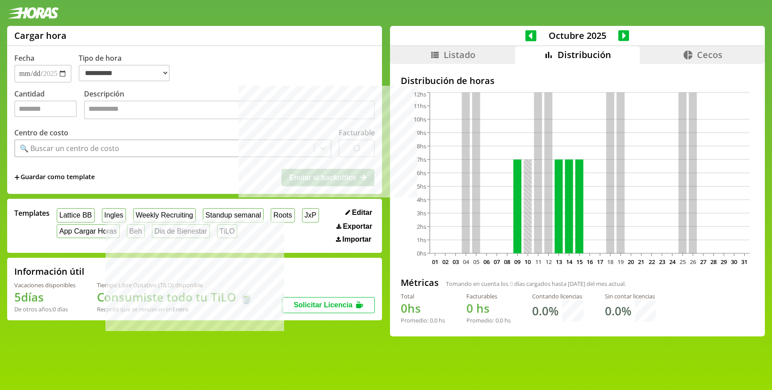 Image resolution: width=772 pixels, height=390 pixels. Describe the element at coordinates (734, 262) in the screenshot. I see `text: 30` at that location.